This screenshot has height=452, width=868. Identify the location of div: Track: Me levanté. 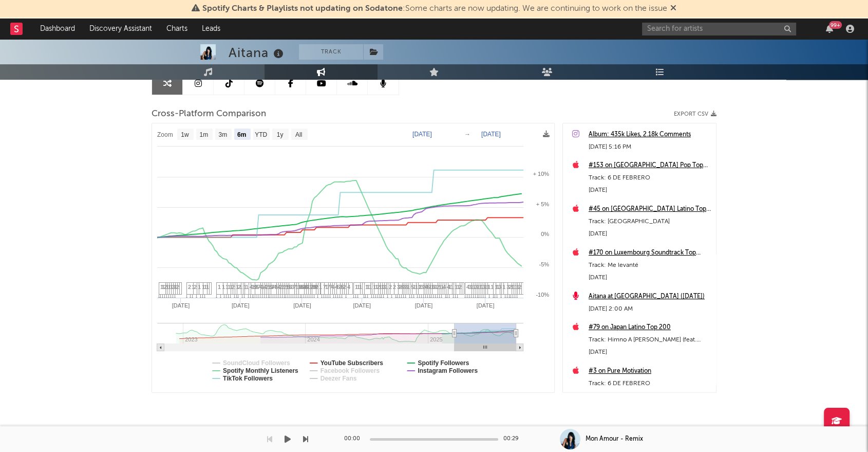
(650, 265).